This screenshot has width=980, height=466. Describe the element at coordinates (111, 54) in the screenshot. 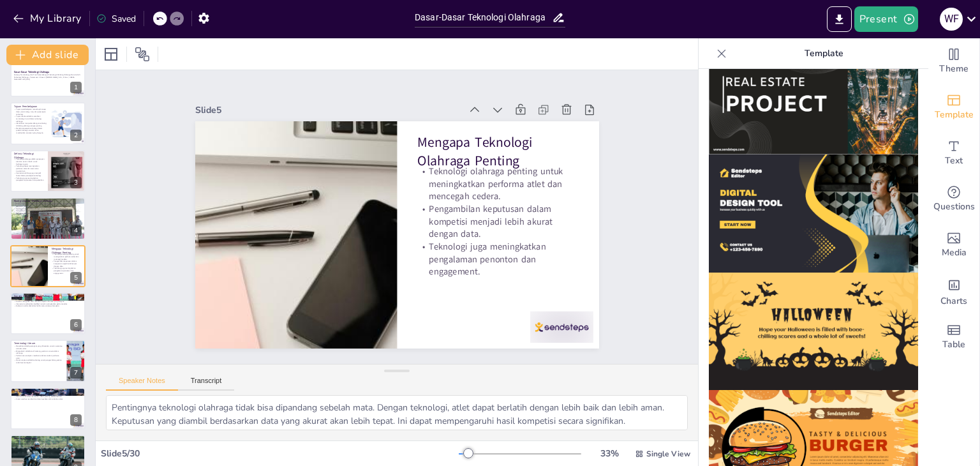

I see `div: Layout` at that location.